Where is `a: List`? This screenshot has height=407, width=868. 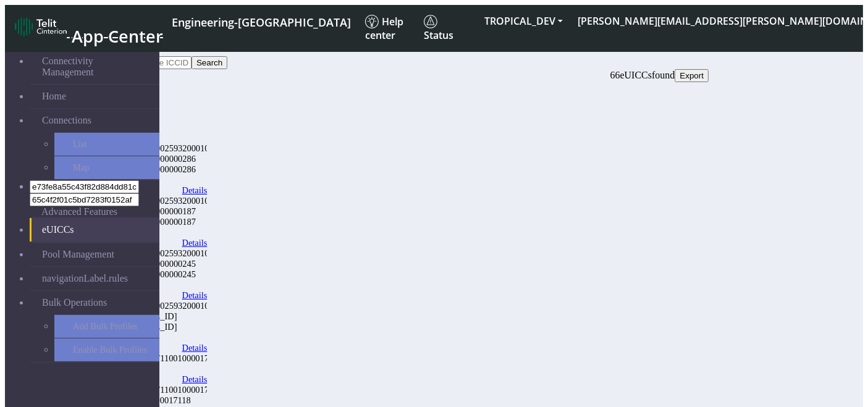 a: List is located at coordinates (107, 144).